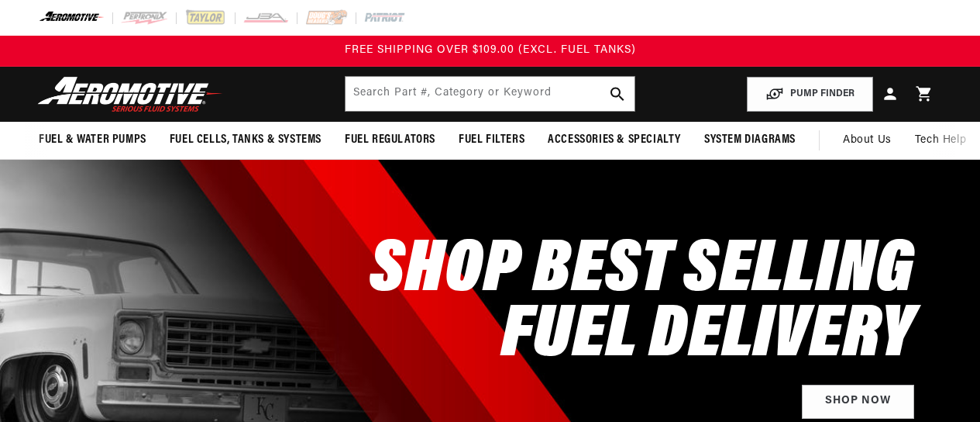  Describe the element at coordinates (940, 141) in the screenshot. I see `summary: Tech Help` at that location.